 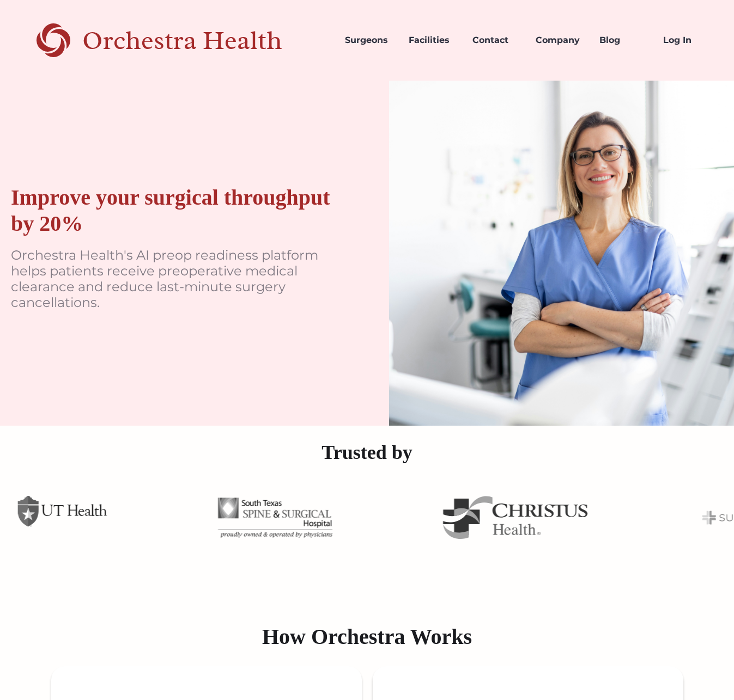 What do you see at coordinates (173, 278) in the screenshot?
I see `p: Orchestra Health's AI preop readiness platform helps patients receive preoperative medical cleara...` at bounding box center [173, 278].